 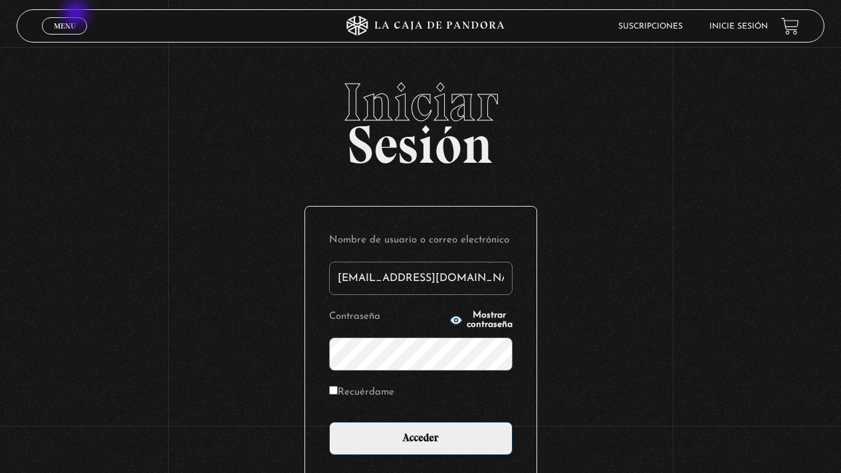 What do you see at coordinates (489, 320) in the screenshot?
I see `span: Mostrar contraseña` at bounding box center [489, 320].